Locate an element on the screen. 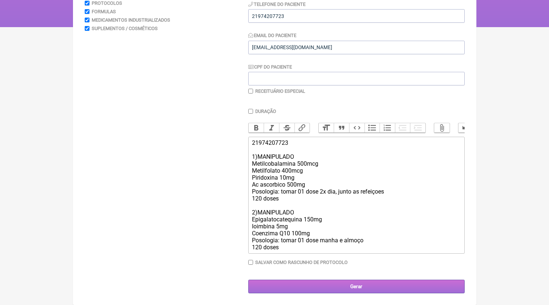 This screenshot has width=549, height=305. label: Formulas is located at coordinates (104, 11).